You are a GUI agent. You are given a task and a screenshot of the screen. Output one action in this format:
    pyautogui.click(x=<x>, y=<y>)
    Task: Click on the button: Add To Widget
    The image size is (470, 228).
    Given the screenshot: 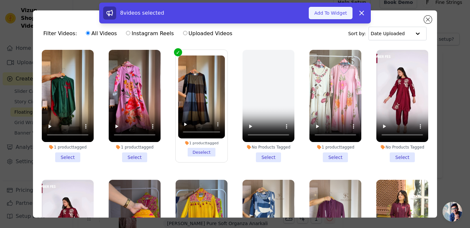 What is the action you would take?
    pyautogui.click(x=330, y=13)
    